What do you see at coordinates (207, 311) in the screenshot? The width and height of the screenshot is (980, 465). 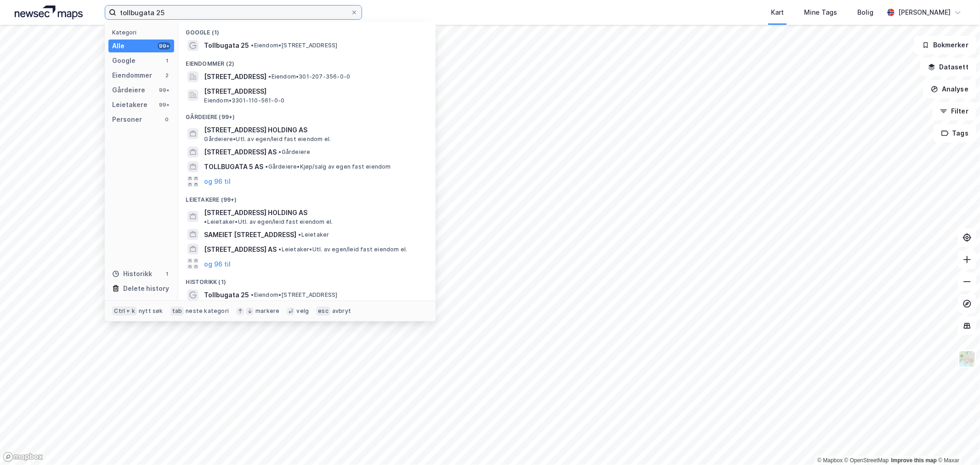 I see `div: neste kategori` at bounding box center [207, 311].